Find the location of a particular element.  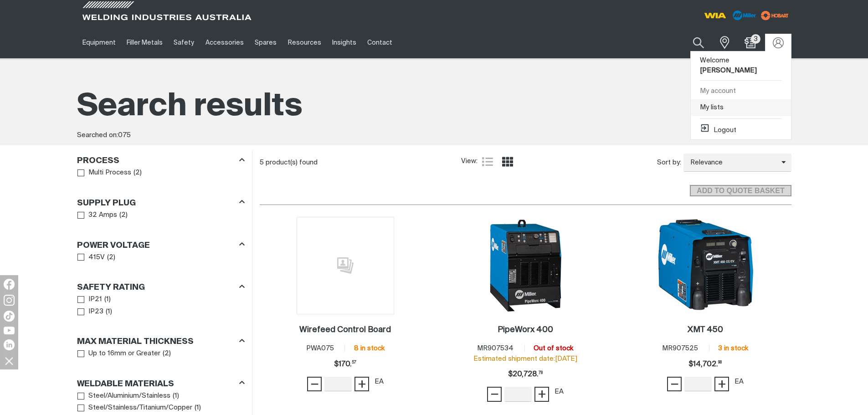

button: Logout is located at coordinates (719, 128).